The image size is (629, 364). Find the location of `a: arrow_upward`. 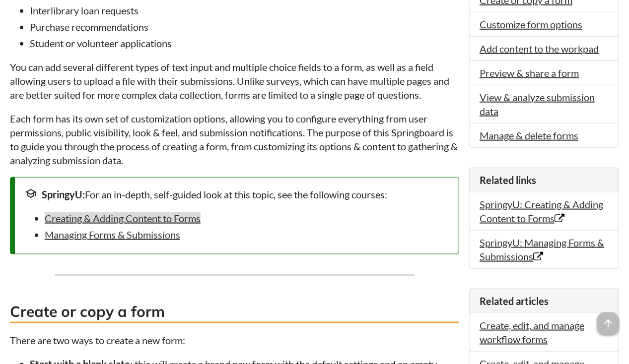

a: arrow_upward is located at coordinates (608, 320).